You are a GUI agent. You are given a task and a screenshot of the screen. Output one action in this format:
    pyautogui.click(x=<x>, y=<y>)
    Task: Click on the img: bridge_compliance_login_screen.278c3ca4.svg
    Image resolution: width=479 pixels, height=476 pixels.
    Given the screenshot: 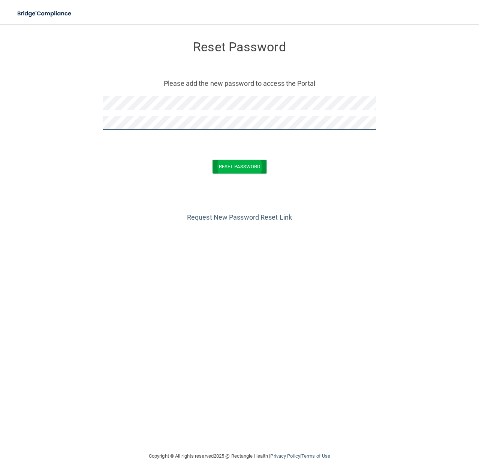 What is the action you would take?
    pyautogui.click(x=45, y=13)
    